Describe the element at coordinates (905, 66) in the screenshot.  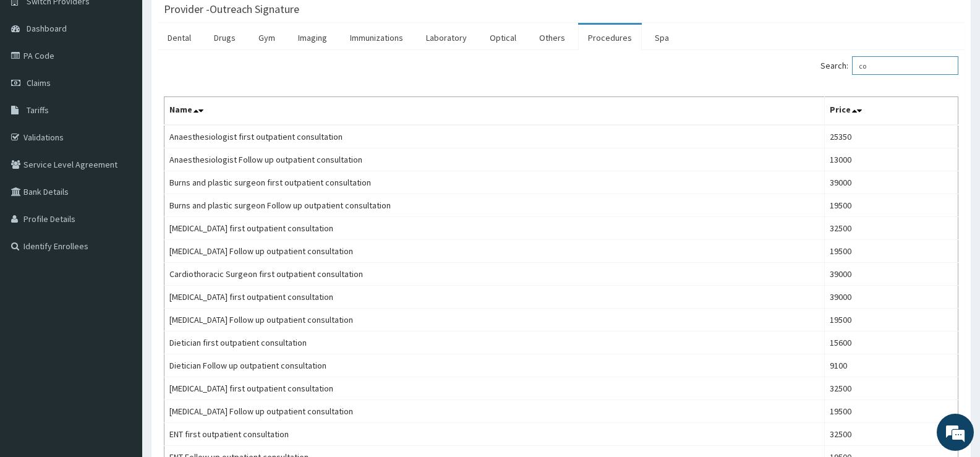
I see `input: Search:` at that location.